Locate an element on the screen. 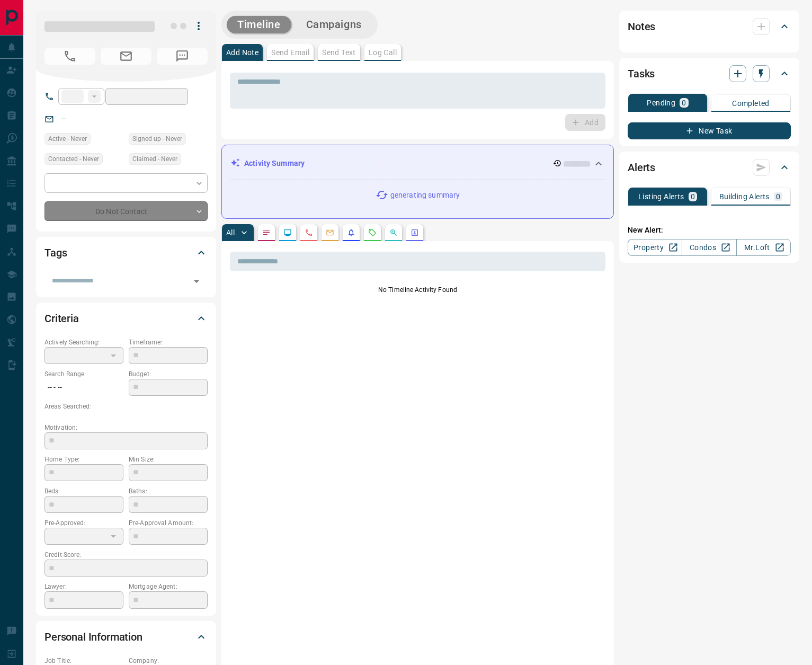  p: Beds: is located at coordinates (84, 491).